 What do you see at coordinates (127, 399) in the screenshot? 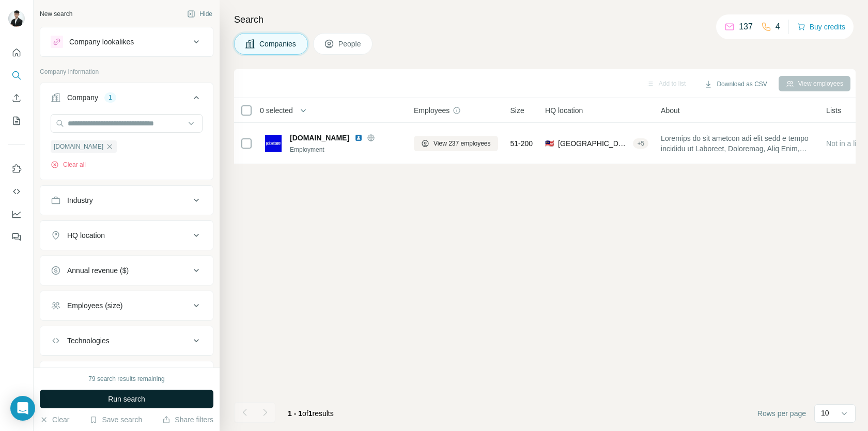
I see `span: Run search` at bounding box center [127, 399].